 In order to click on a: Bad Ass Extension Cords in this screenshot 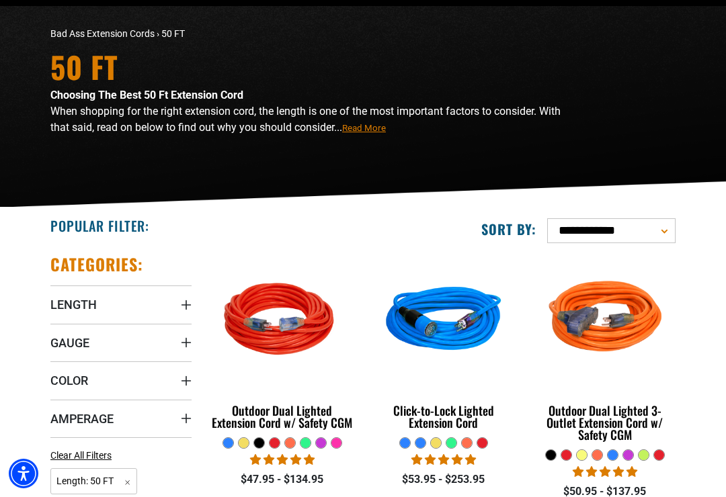, I will do `click(102, 34)`.